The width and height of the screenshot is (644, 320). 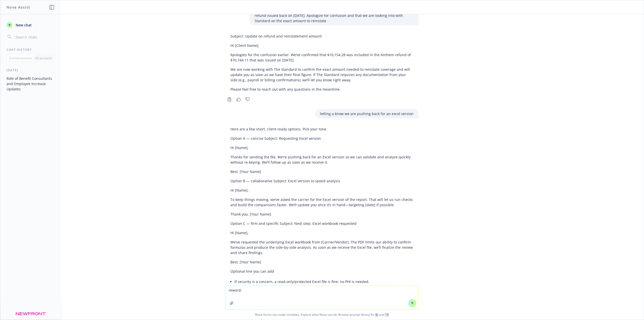 What do you see at coordinates (322, 202) in the screenshot?
I see `p: To keep things moving, we’ve asked the carrier for the Excel version of the report. That will let...` at bounding box center [322, 202].